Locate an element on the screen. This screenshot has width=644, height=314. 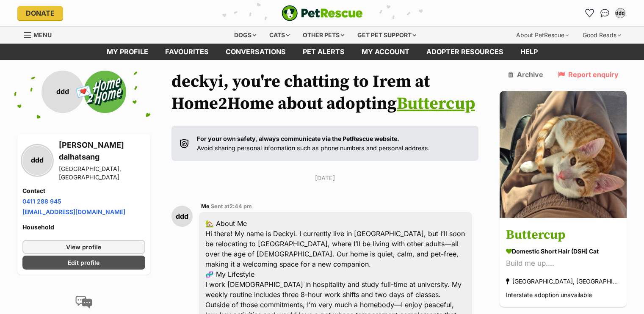
button: My account is located at coordinates (620, 13).